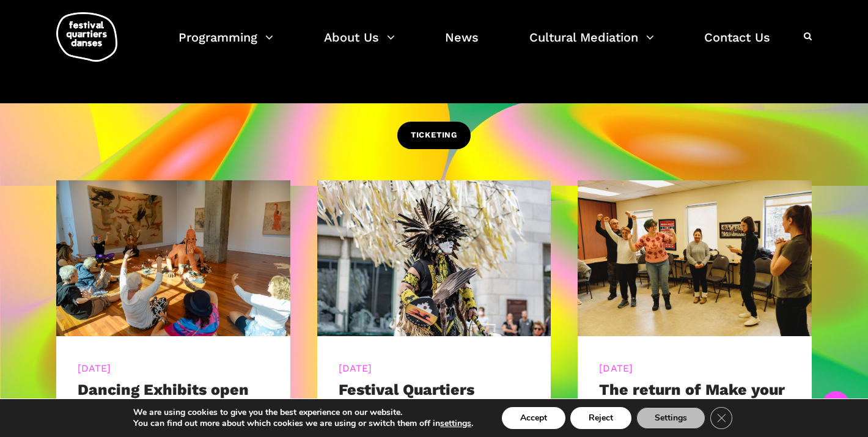  Describe the element at coordinates (303, 424) in the screenshot. I see `p: You can find out more about which cookies we are using or switch them off in .` at that location.